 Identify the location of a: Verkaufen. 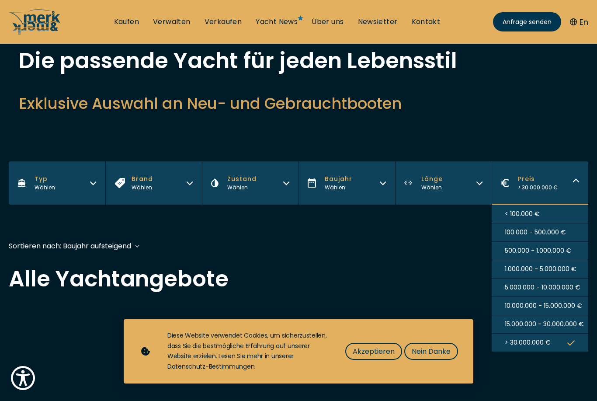
(223, 22).